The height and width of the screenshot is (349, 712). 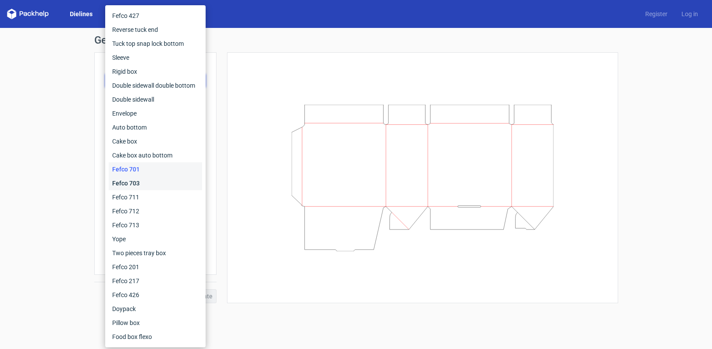 What do you see at coordinates (155, 169) in the screenshot?
I see `div: Fefco 701` at bounding box center [155, 169].